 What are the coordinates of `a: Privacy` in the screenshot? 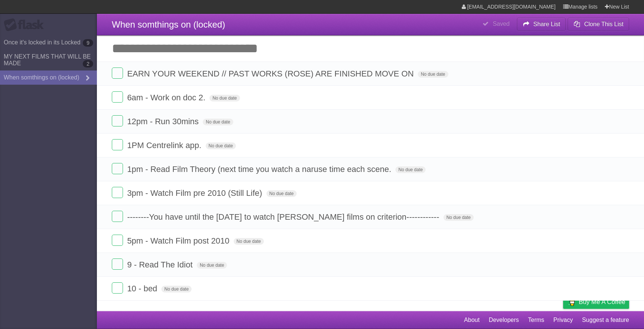 It's located at (563, 320).